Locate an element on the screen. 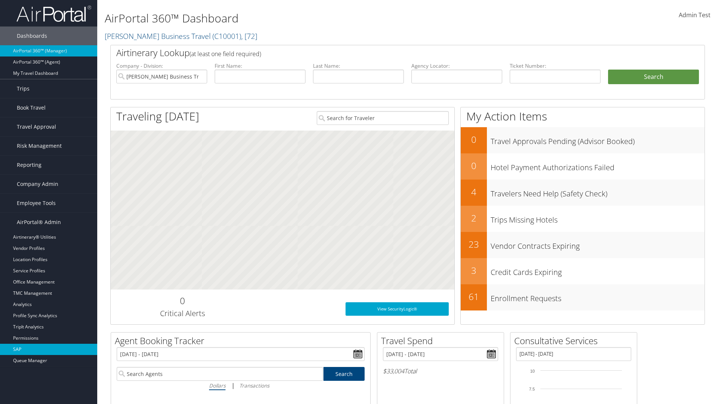  span: $33,004 is located at coordinates (393, 371).